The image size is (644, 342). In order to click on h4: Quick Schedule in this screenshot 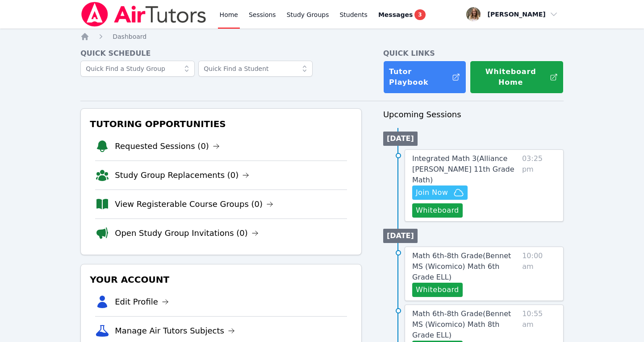, I will do `click(221, 54)`.